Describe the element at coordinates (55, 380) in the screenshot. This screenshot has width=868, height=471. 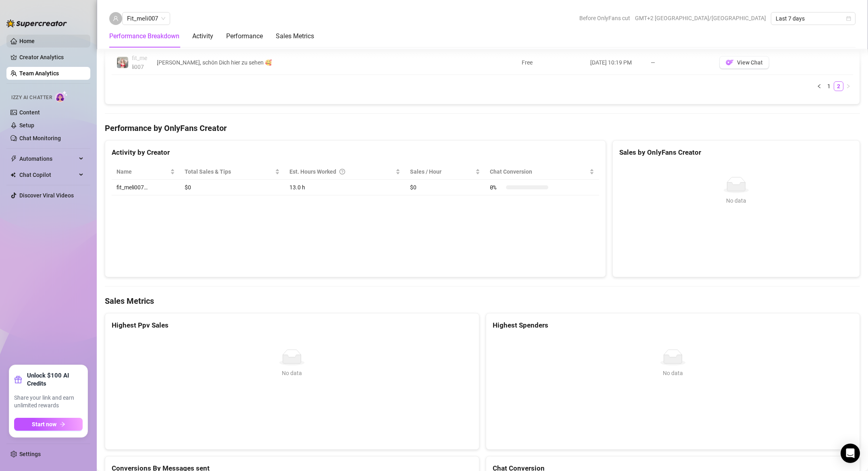
I see `strong: Unlock $100 AI Credits` at that location.